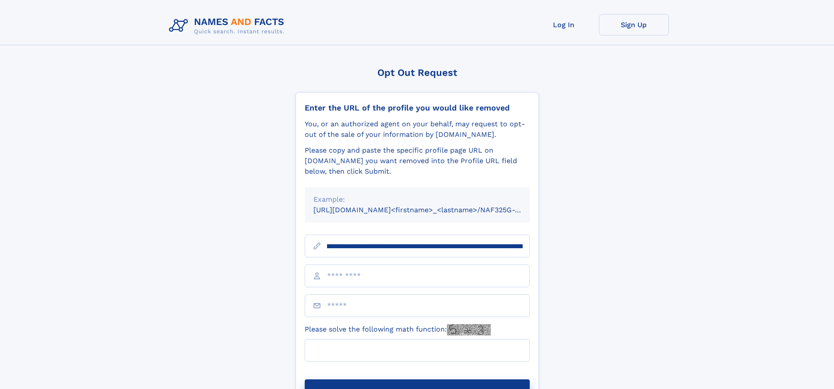  I want to click on div: Enter the URL of the profile you would like removed, so click(417, 108).